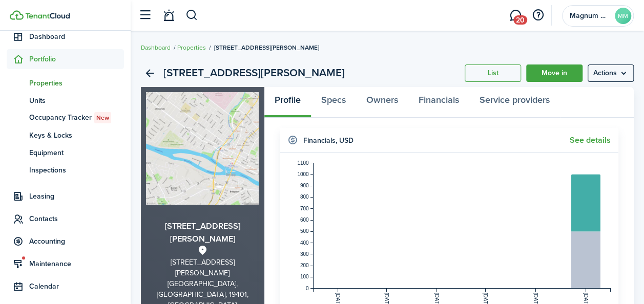 This screenshot has height=304, width=644. Describe the element at coordinates (304, 265) in the screenshot. I see `tspan: 200` at that location.